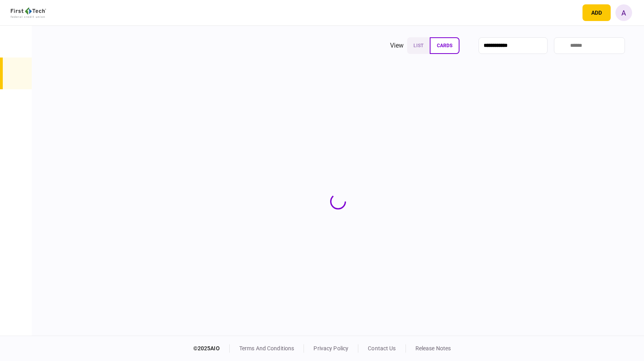 The height and width of the screenshot is (361, 644). I want to click on div: view, so click(397, 46).